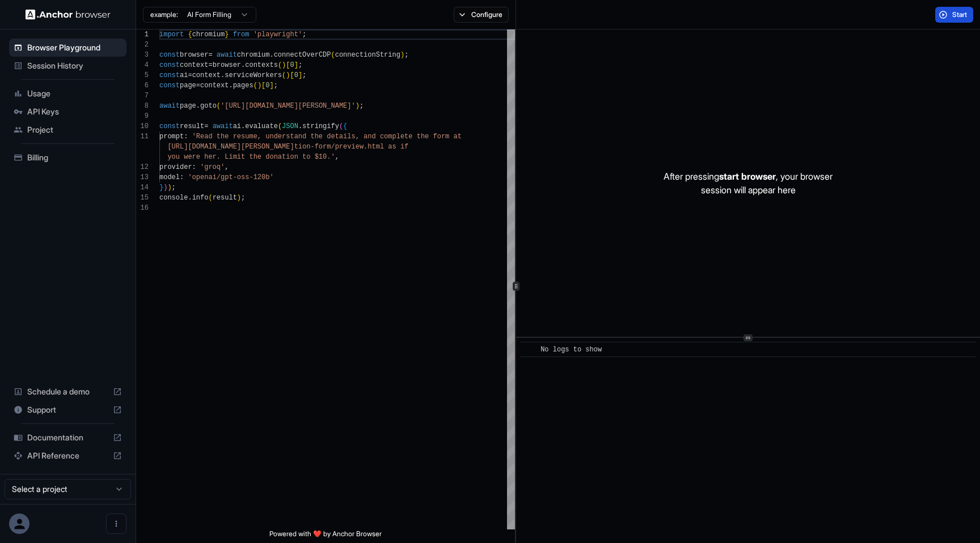  Describe the element at coordinates (261, 65) in the screenshot. I see `span: contexts` at that location.